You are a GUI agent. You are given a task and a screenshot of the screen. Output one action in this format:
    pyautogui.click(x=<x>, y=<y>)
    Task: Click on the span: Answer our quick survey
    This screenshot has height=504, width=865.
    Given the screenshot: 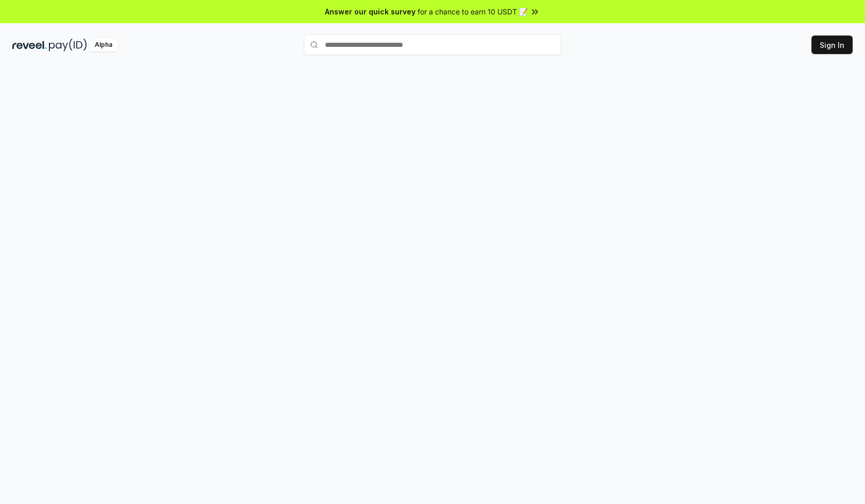 What is the action you would take?
    pyautogui.click(x=370, y=11)
    